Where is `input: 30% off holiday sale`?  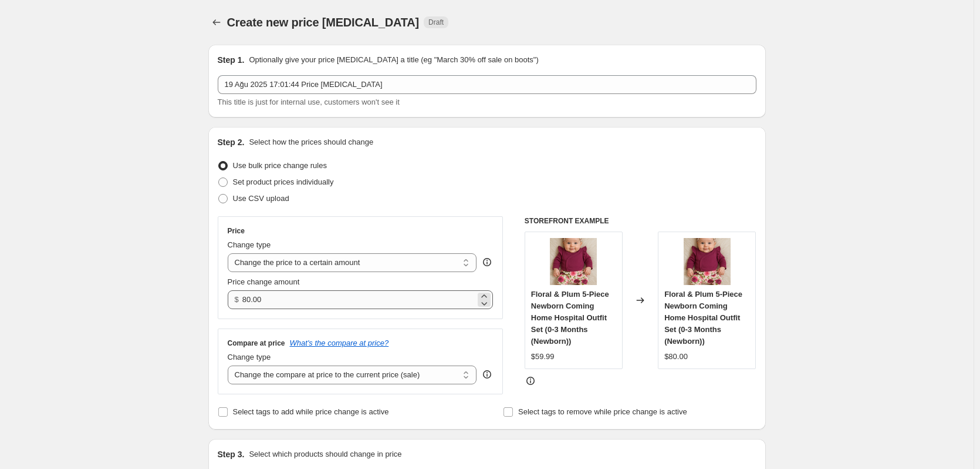
input: 30% off holiday sale is located at coordinates (487, 84).